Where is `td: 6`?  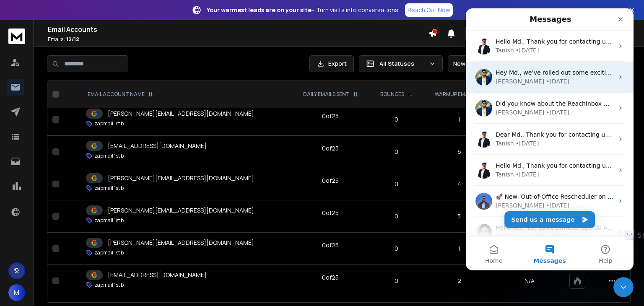
td: 6 is located at coordinates (459, 152).